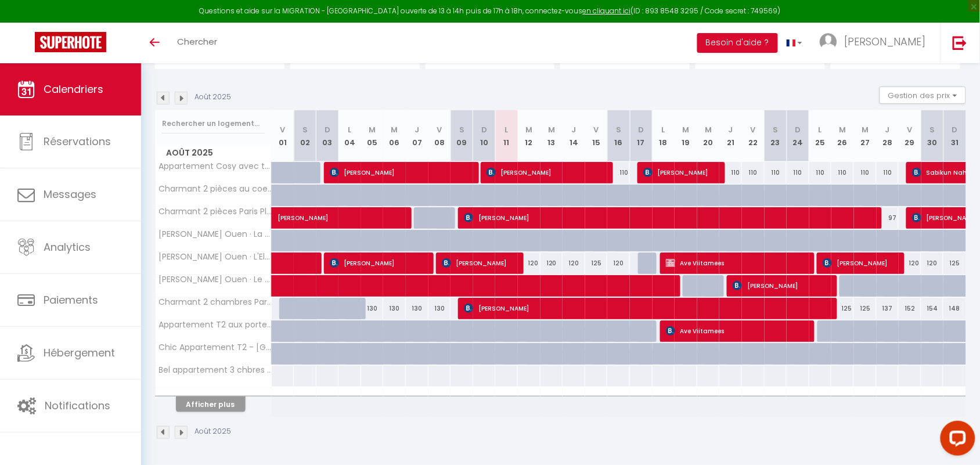 The height and width of the screenshot is (465, 980). Describe the element at coordinates (955, 136) in the screenshot. I see `th: 31` at that location.